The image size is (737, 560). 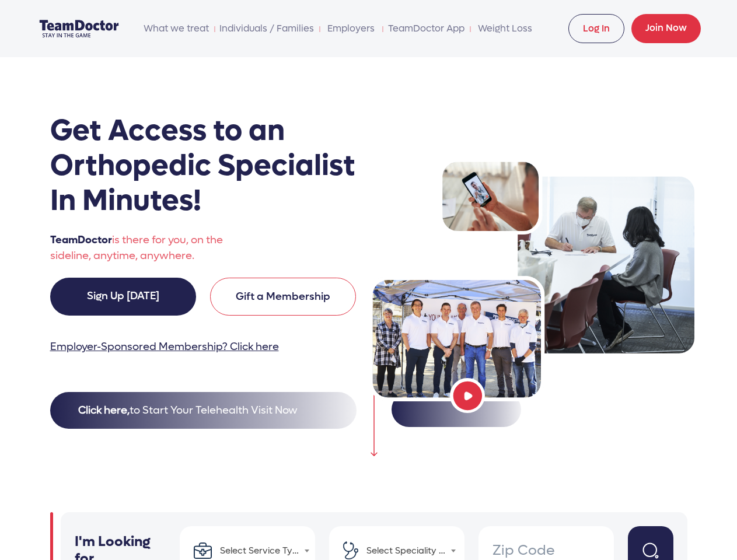 I want to click on button: Click here,to Start Your Telehealth Visit Now, so click(x=204, y=410).